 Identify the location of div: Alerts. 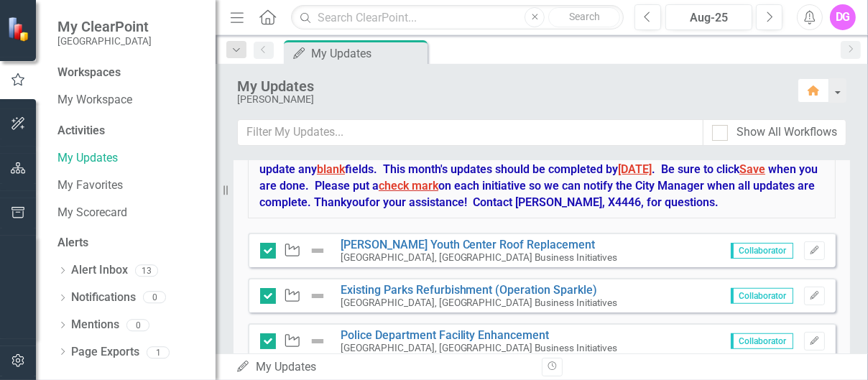
(130, 243).